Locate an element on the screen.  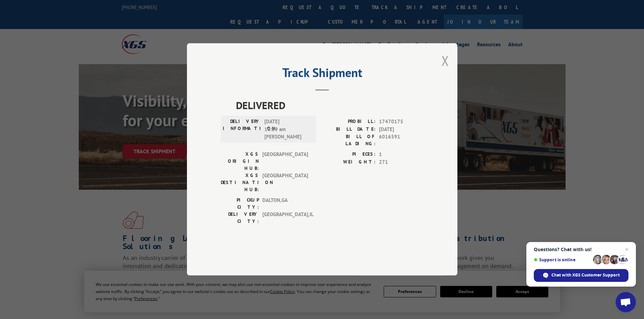
span: DELIVERED is located at coordinates (330, 105).